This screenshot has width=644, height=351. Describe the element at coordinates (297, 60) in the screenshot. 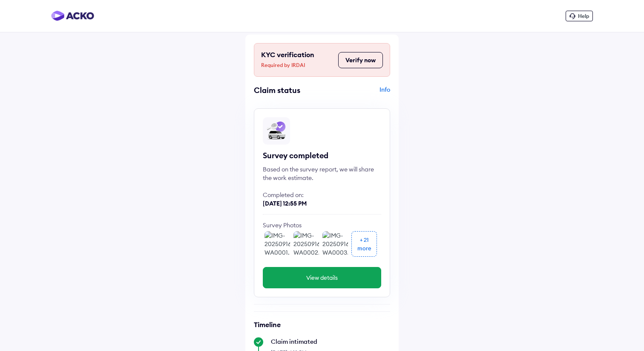

I see `div: KYC verification` at that location.